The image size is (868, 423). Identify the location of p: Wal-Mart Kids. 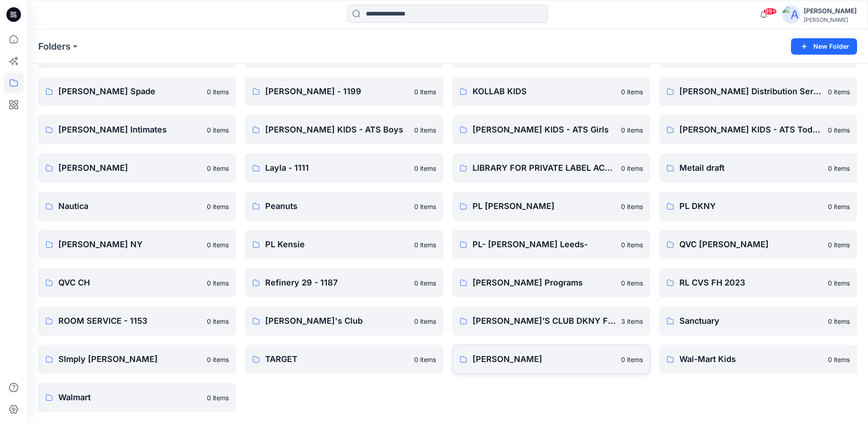
(751, 360).